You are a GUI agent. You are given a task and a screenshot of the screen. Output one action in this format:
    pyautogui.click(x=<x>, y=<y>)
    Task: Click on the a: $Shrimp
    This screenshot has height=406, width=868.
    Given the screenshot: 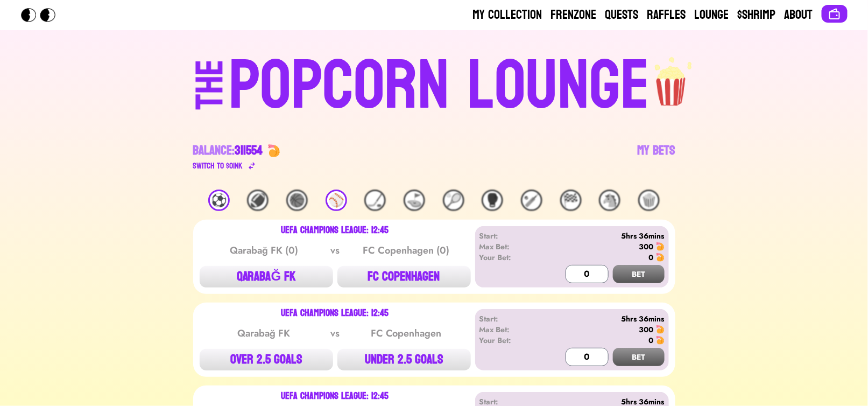 What is the action you would take?
    pyautogui.click(x=757, y=15)
    